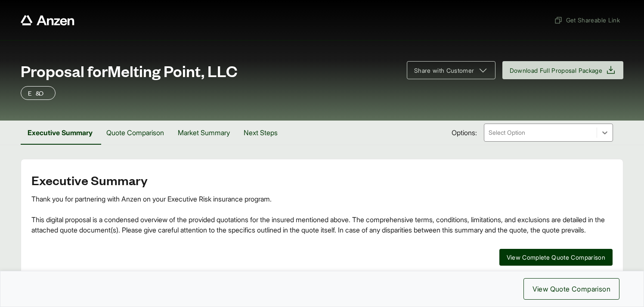 This screenshot has width=644, height=307. What do you see at coordinates (556, 257) in the screenshot?
I see `span: View Complete Quote Comparison` at bounding box center [556, 257].